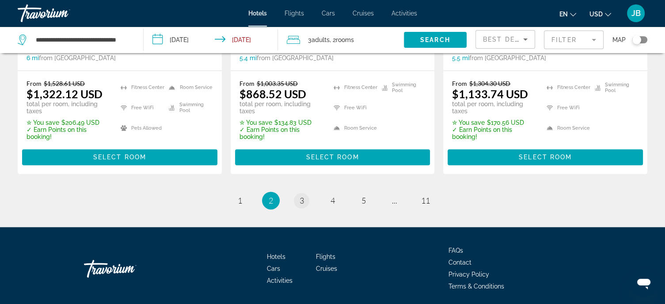 This screenshot has width=665, height=304. I want to click on a: Travorium, so click(62, 13).